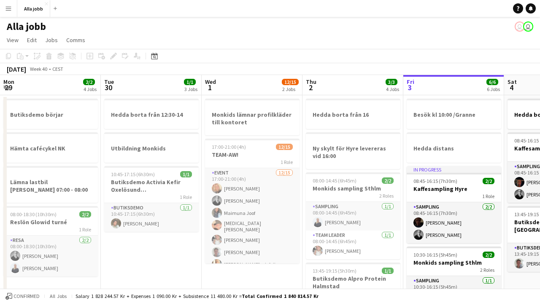 The width and height of the screenshot is (540, 303). Describe the element at coordinates (454, 149) in the screenshot. I see `h3: Hedda distans` at that location.